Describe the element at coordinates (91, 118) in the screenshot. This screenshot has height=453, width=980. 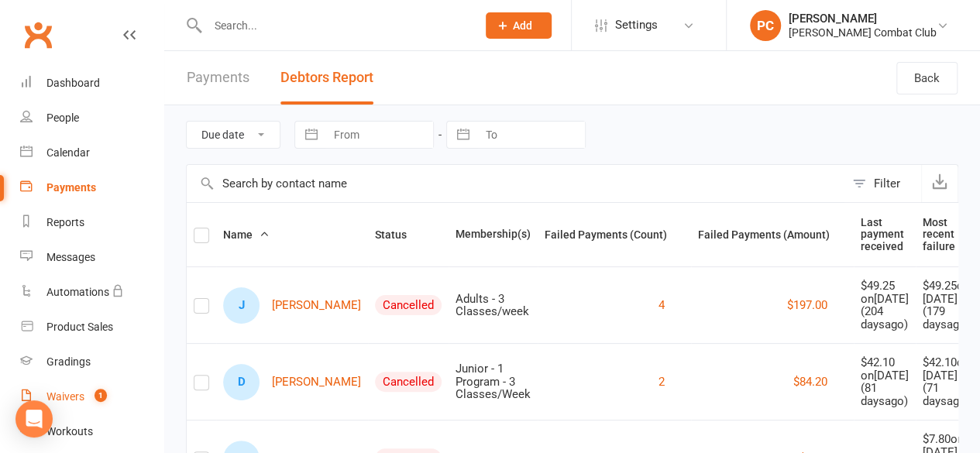
I see `a: People` at that location.